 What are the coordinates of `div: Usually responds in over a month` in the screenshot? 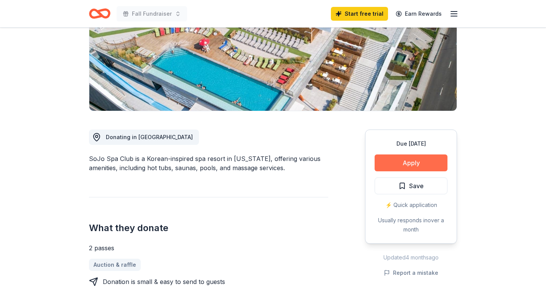 It's located at (411, 225).